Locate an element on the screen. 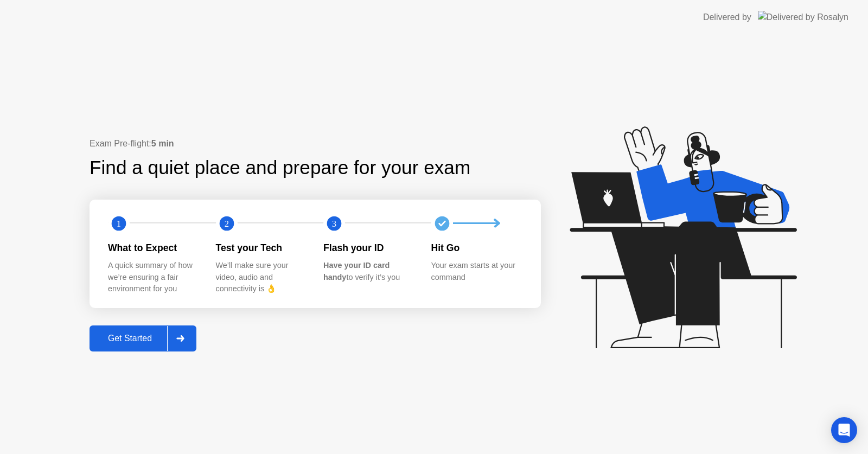 This screenshot has height=454, width=868. div: Exam Pre-flight: is located at coordinates (315, 143).